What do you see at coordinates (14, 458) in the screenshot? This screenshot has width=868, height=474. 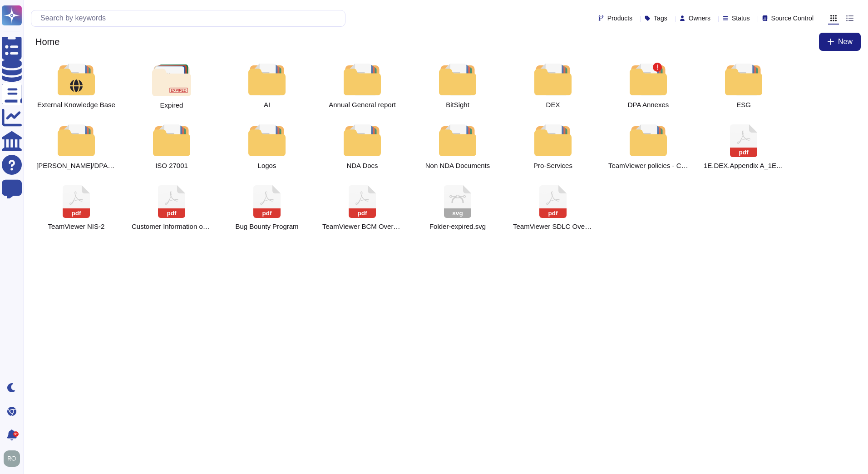 I see `button: user` at bounding box center [14, 458].